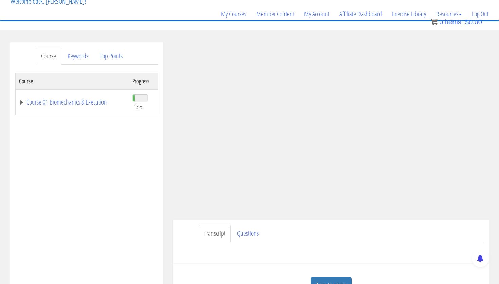 This screenshot has width=499, height=284. What do you see at coordinates (72, 81) in the screenshot?
I see `th: Course` at bounding box center [72, 81].